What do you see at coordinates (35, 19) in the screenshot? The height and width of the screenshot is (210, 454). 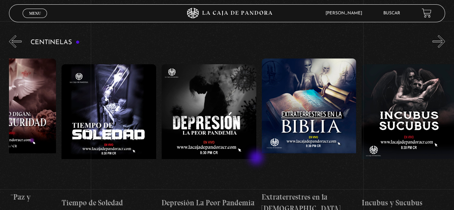 I see `span: Cerrar` at bounding box center [35, 19].